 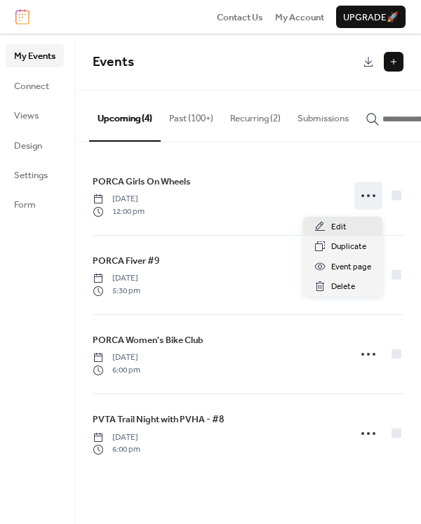 What do you see at coordinates (126, 261) in the screenshot?
I see `span: PORCA Fiver #9` at bounding box center [126, 261].